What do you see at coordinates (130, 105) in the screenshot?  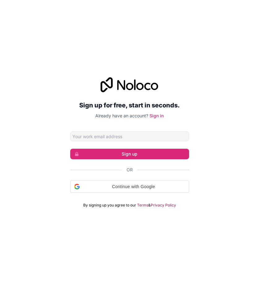 I see `h2: Sign up for free, start in seconds.` at bounding box center [130, 105].